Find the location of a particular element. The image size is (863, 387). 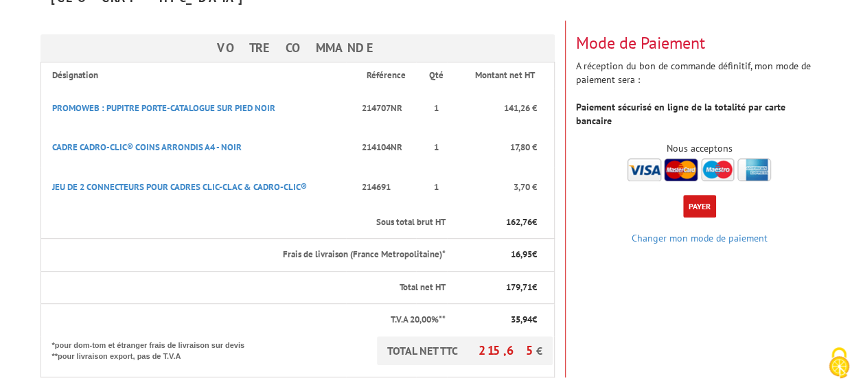

a: Changer mon mode de paiement is located at coordinates (699, 238).